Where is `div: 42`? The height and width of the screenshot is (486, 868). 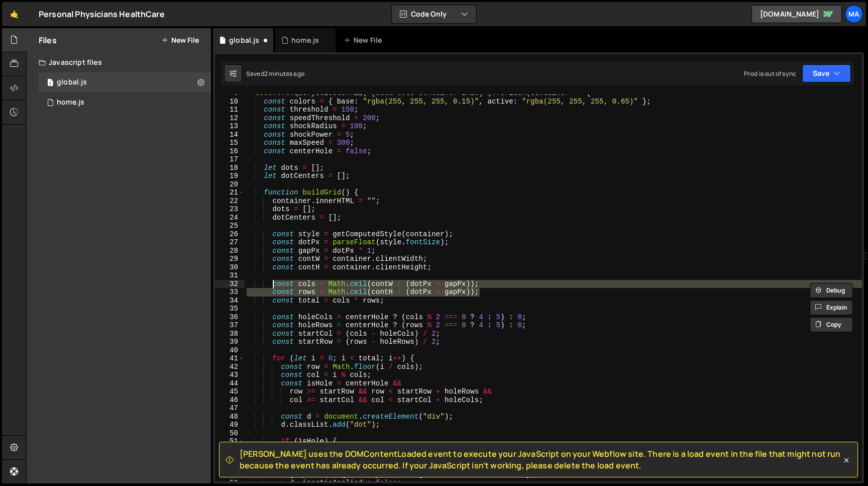 div: 42 is located at coordinates (230, 367).